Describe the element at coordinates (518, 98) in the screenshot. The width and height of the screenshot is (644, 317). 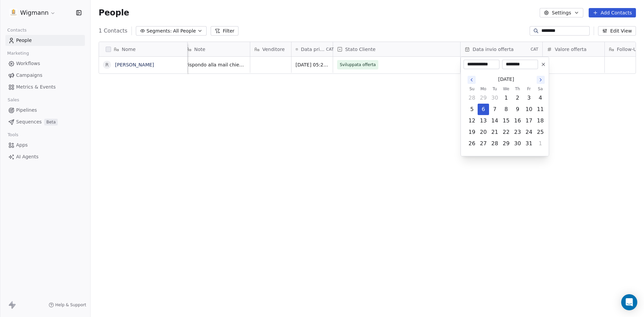
I see `button: Thursday, October 2nd, 2025` at that location.